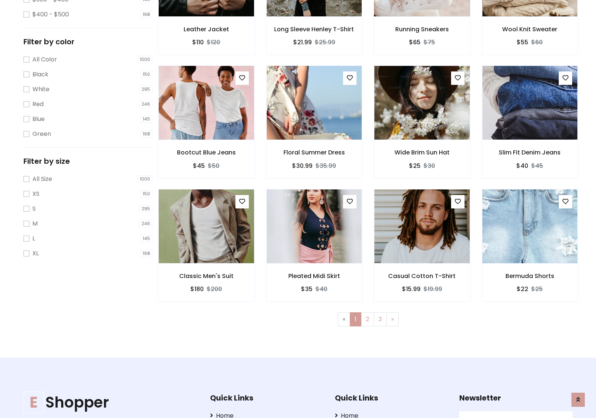  I want to click on h6: Running Sneakers, so click(422, 29).